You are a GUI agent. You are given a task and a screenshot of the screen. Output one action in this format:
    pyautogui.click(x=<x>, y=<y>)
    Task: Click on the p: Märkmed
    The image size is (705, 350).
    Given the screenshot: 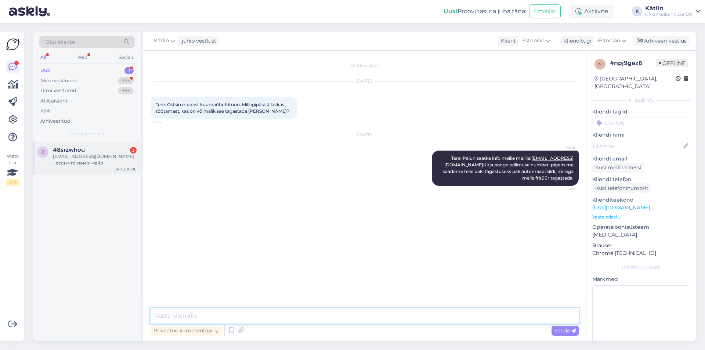 What is the action you would take?
    pyautogui.click(x=641, y=279)
    